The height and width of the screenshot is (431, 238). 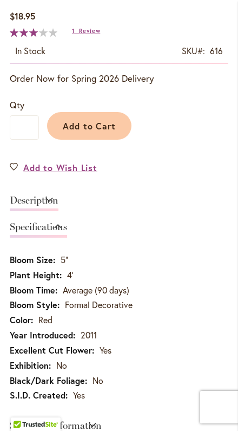 I want to click on button: Add to Cart, so click(x=89, y=126).